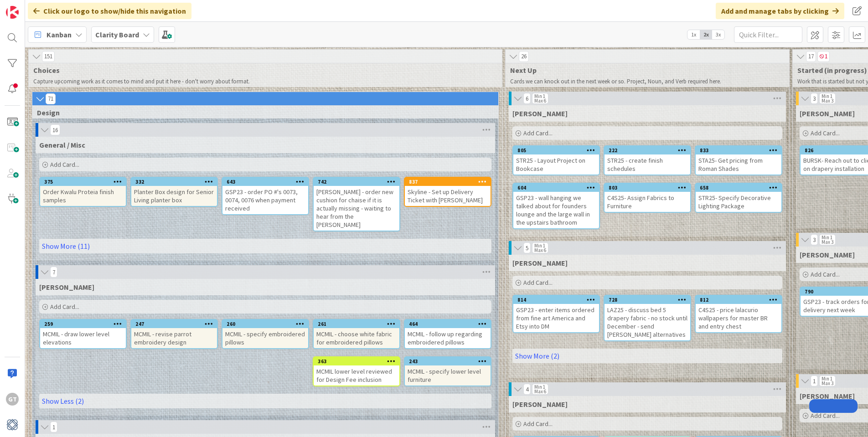 The height and width of the screenshot is (437, 868). Describe the element at coordinates (265, 246) in the screenshot. I see `a: Show More (11)` at that location.